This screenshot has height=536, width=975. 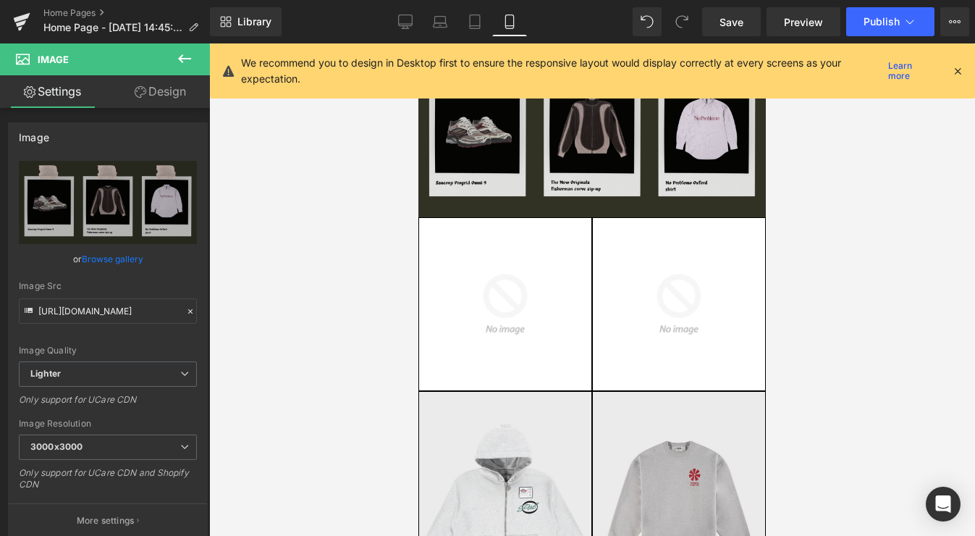 I want to click on b: Lighter, so click(x=46, y=373).